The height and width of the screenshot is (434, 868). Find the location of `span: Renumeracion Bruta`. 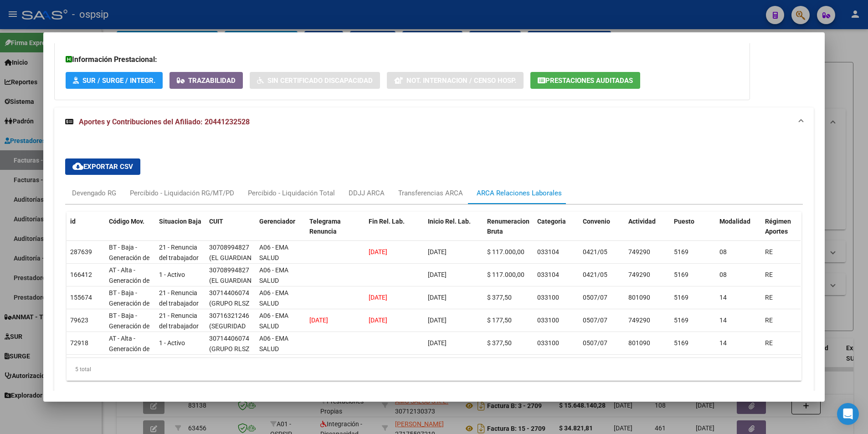

span: Renumeracion Bruta is located at coordinates (508, 226).